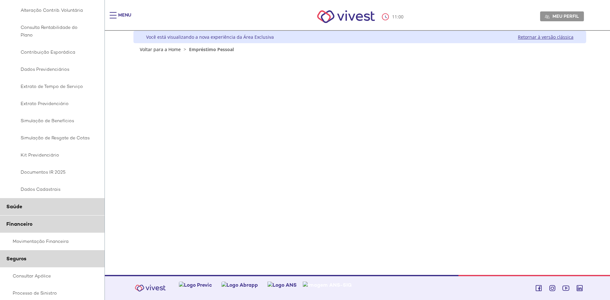 The width and height of the screenshot is (610, 300). I want to click on div: Você está visualizando a nova experiência da Área Exclusiva, so click(210, 37).